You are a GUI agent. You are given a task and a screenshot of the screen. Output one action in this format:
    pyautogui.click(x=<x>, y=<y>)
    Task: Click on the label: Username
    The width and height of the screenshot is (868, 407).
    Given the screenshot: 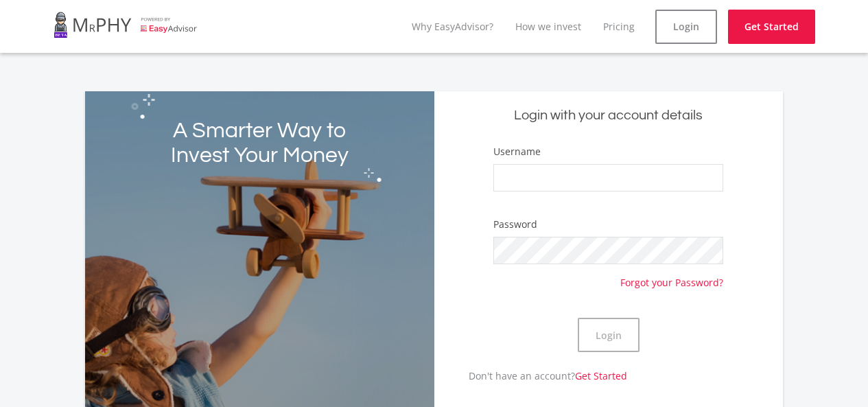 What is the action you would take?
    pyautogui.click(x=517, y=152)
    